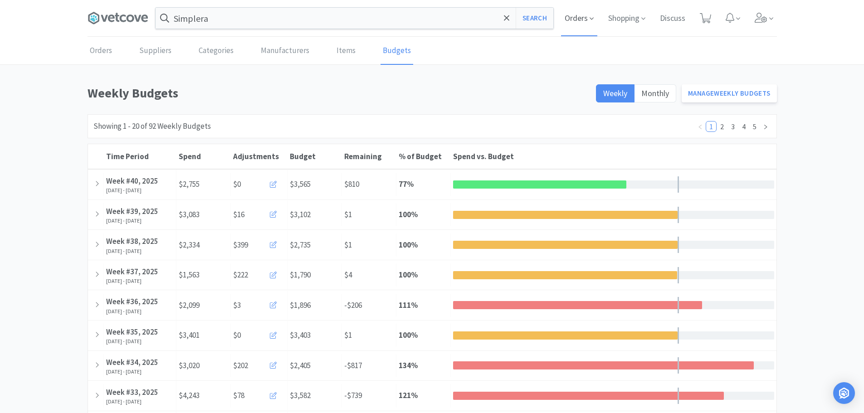  What do you see at coordinates (155, 51) in the screenshot?
I see `a: Suppliers` at bounding box center [155, 51].